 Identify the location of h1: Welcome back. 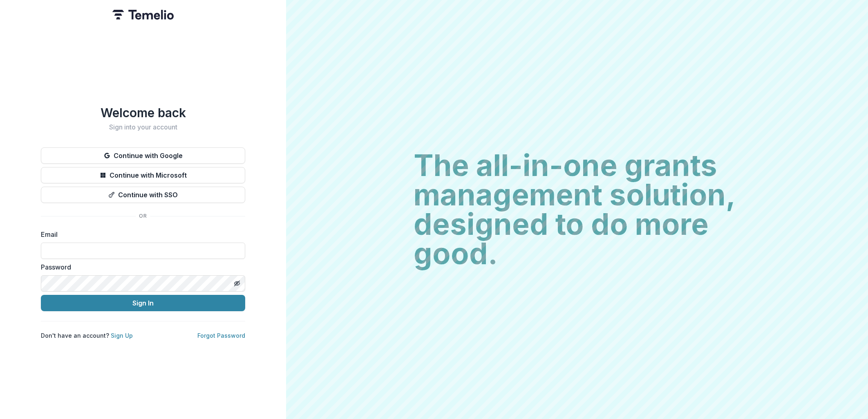
(143, 113).